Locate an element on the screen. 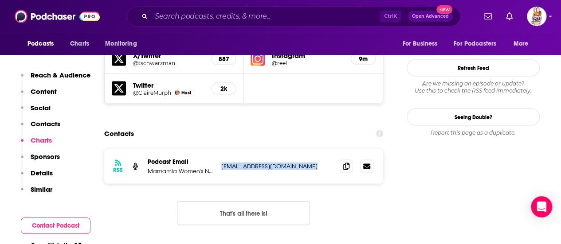  a: Podchaser - Follow, Share and Rate Podcasts is located at coordinates (57, 16).